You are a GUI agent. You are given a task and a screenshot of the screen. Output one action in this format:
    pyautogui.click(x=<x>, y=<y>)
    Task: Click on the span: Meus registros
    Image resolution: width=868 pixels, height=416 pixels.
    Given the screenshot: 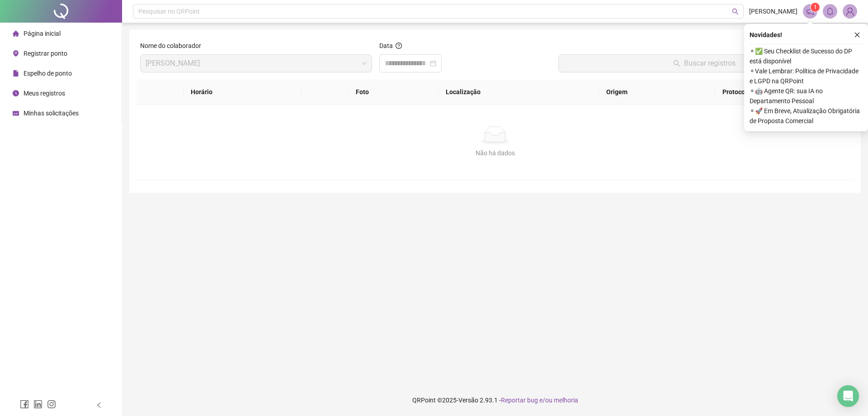 What is the action you would take?
    pyautogui.click(x=45, y=93)
    